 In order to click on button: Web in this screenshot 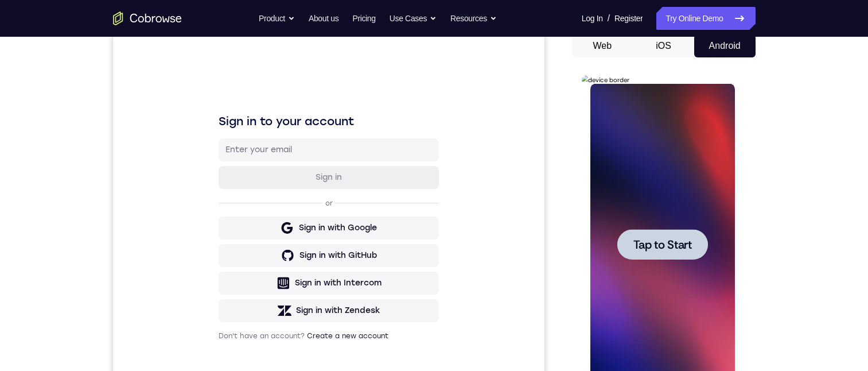, I will do `click(602, 46)`.